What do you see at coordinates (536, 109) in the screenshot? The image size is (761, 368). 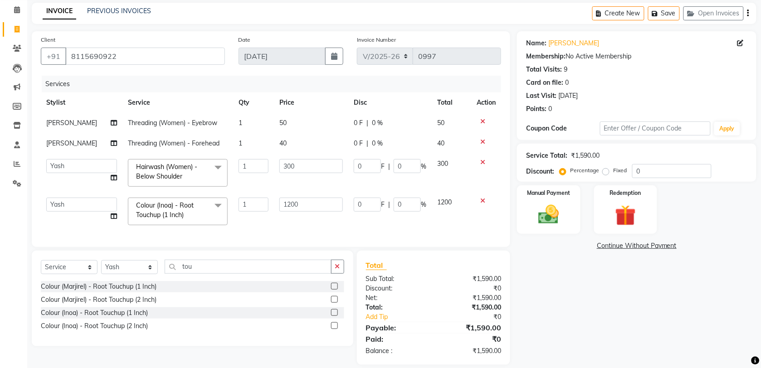 I see `div: Points:` at bounding box center [536, 109].